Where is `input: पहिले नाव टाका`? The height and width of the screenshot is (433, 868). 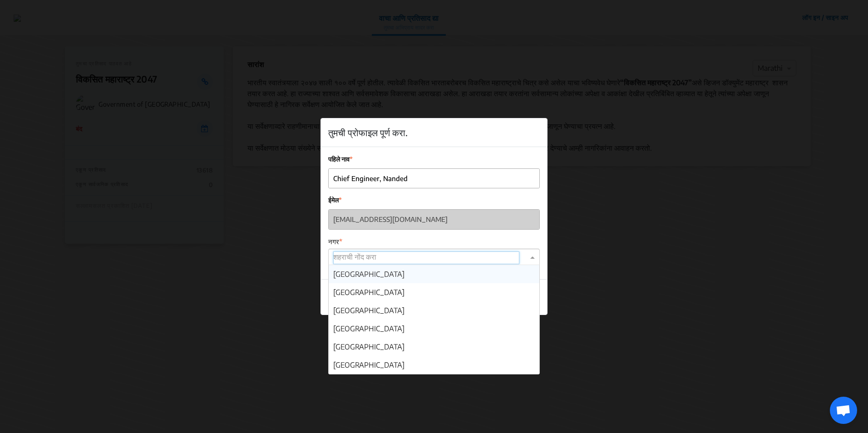
input: पहिले नाव टाका is located at coordinates (434, 178).